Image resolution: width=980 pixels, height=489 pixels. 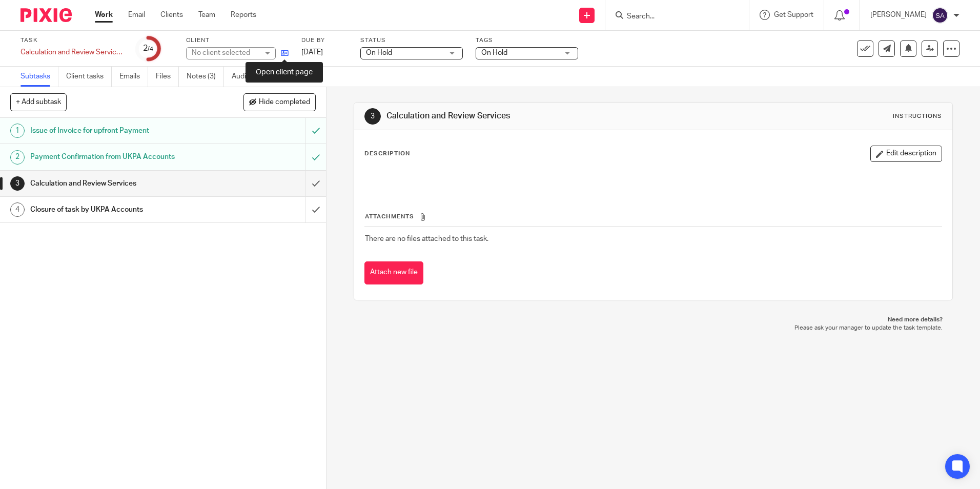 What do you see at coordinates (18, 210) in the screenshot?
I see `div: 4` at bounding box center [18, 210].